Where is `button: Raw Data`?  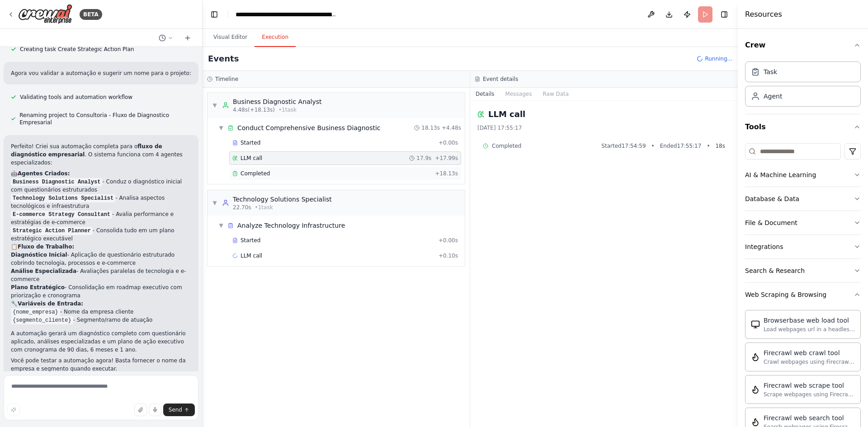
button: Raw Data is located at coordinates (556, 94).